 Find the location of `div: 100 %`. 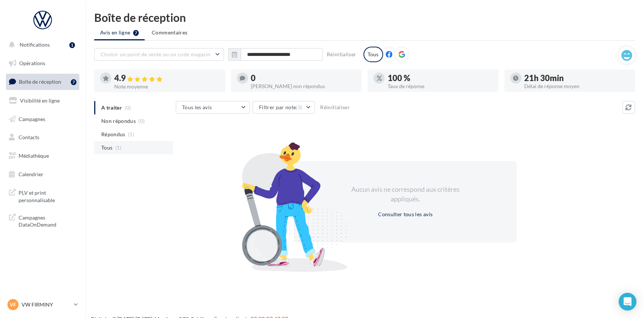

div: 100 % is located at coordinates (440, 78).